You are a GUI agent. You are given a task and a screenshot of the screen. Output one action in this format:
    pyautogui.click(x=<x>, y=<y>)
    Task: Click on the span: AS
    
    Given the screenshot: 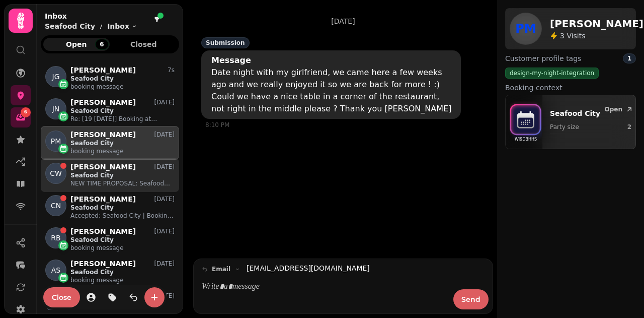 What is the action you would take?
    pyautogui.click(x=56, y=270)
    